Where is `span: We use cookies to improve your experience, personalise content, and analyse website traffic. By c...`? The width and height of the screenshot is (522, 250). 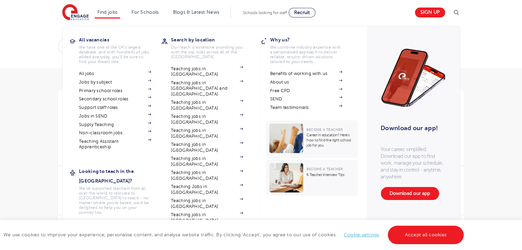 span: We use cookies to improve your experience, personalise content, and analyse website traffic. By c... is located at coordinates (234, 235).